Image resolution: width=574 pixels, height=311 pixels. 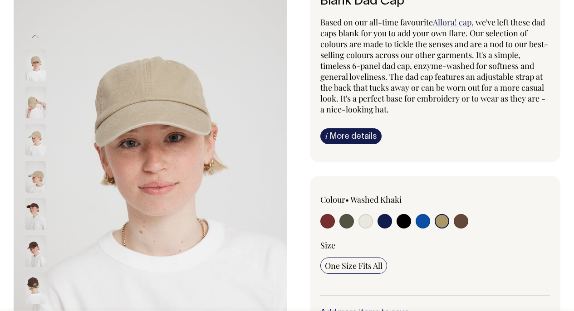 What do you see at coordinates (375, 200) in the screenshot?
I see `label: Washed Khaki` at bounding box center [375, 200].